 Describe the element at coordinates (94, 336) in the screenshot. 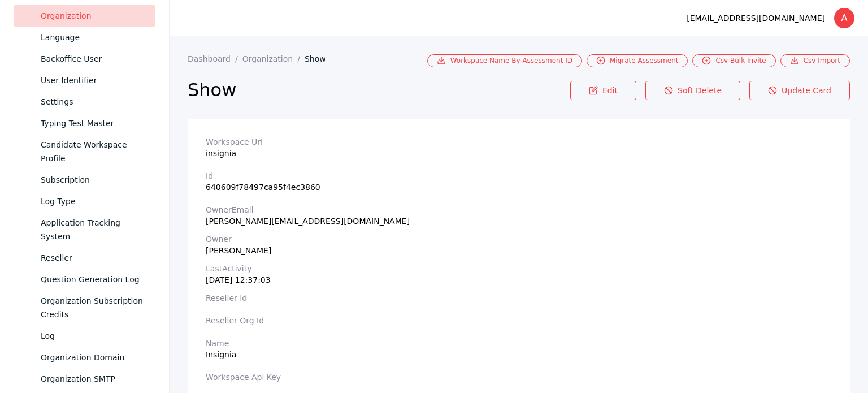

I see `div: Log` at that location.